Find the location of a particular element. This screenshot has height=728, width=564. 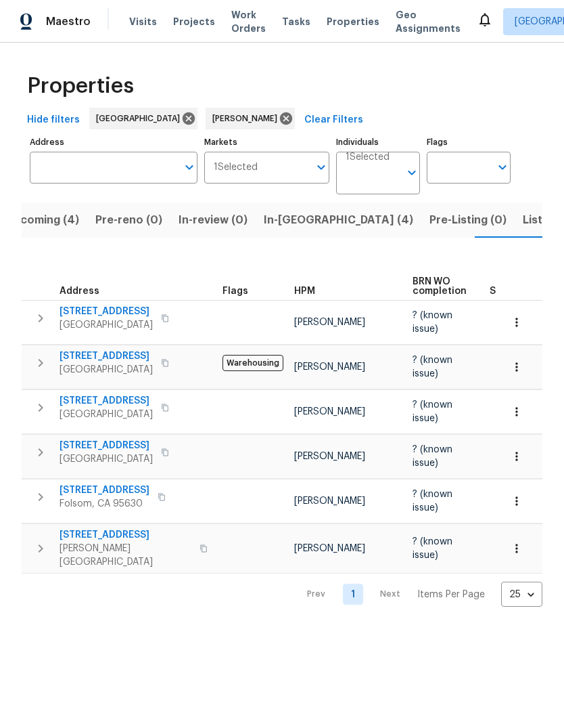

span: Hide filters is located at coordinates (53, 119).